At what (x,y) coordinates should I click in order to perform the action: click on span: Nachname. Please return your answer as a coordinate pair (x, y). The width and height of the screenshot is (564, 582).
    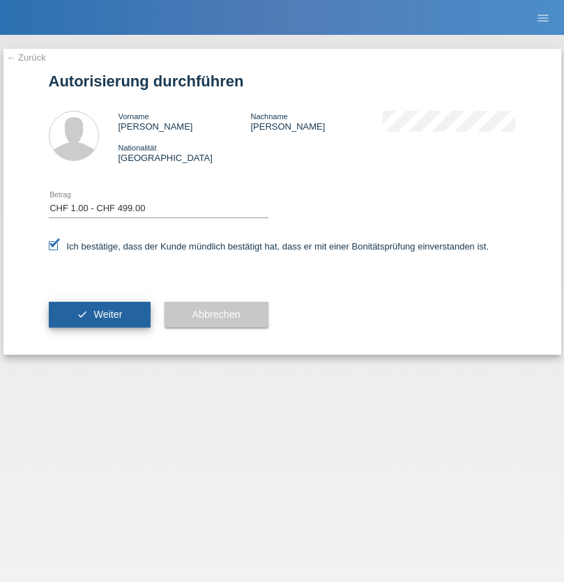
    Looking at the image, I should click on (268, 116).